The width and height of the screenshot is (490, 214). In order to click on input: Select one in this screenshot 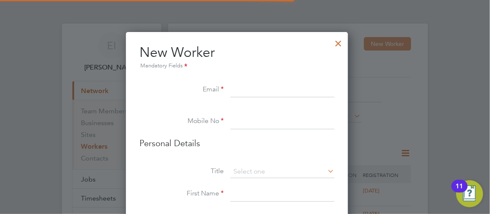, I will do `click(283, 172)`.